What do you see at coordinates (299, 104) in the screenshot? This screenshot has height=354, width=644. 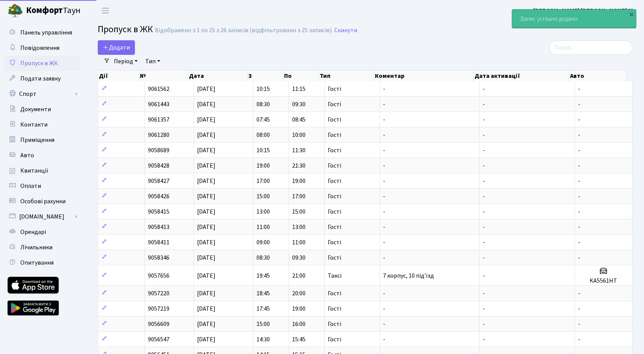 I see `span: 09:30` at bounding box center [299, 104].